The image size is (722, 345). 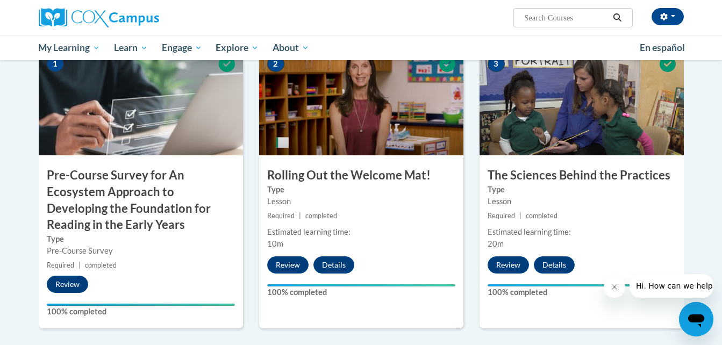 What do you see at coordinates (275, 244) in the screenshot?
I see `span: 10m` at bounding box center [275, 244].